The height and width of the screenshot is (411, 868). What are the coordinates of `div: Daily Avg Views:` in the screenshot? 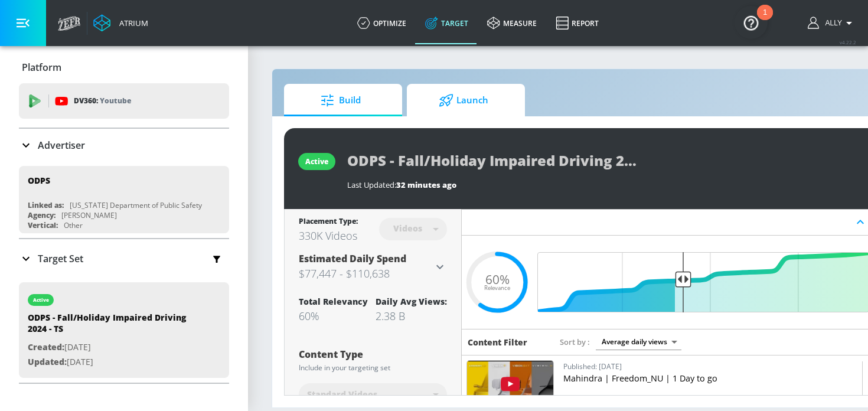 It's located at (411, 301).